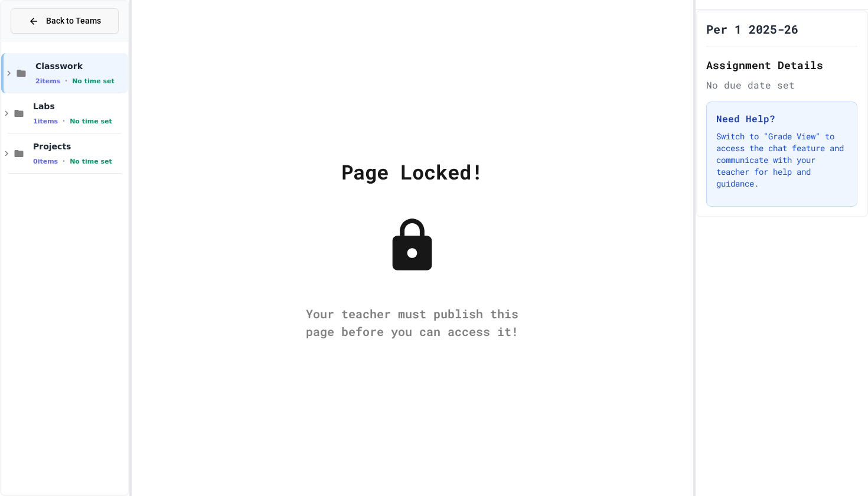 The image size is (868, 496). I want to click on span: Back to Teams, so click(73, 21).